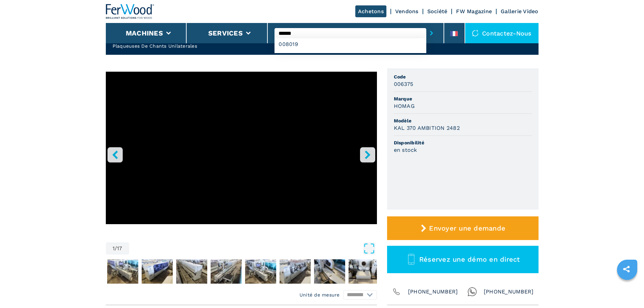  What do you see at coordinates (473, 292) in the screenshot?
I see `img: Whatsapp` at bounding box center [473, 292].